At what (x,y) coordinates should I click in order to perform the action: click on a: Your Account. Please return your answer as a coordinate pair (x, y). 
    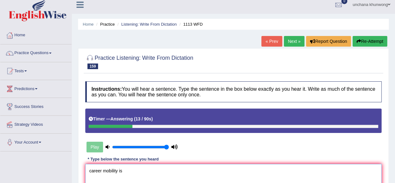
    Looking at the image, I should click on (36, 141).